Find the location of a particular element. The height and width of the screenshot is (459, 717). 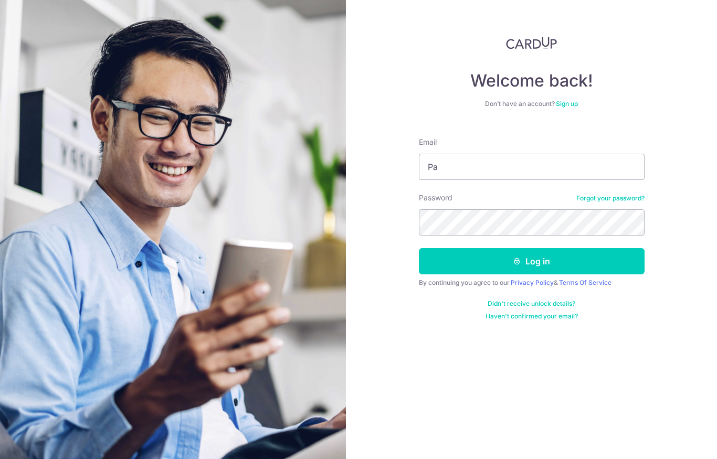

input: Enter your Email is located at coordinates (532, 167).